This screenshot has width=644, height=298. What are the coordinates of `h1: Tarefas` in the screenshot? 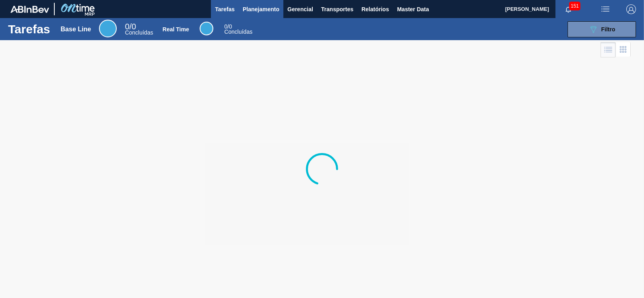 It's located at (29, 29).